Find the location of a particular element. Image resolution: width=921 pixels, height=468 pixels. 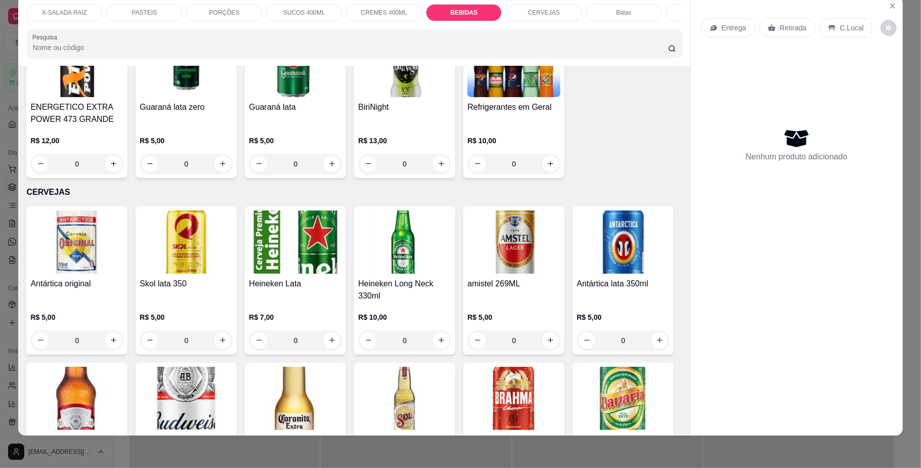

h4: Antártica original is located at coordinates (77, 284).